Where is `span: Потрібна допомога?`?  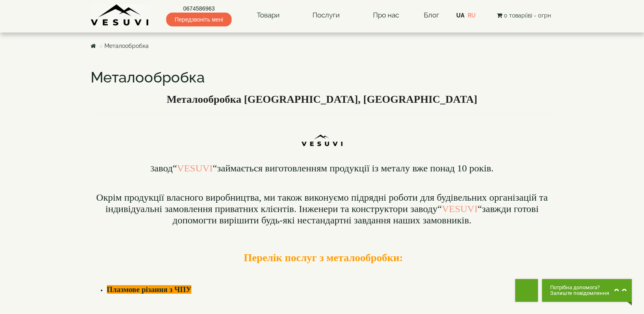 span: Потрібна допомога? is located at coordinates (580, 287).